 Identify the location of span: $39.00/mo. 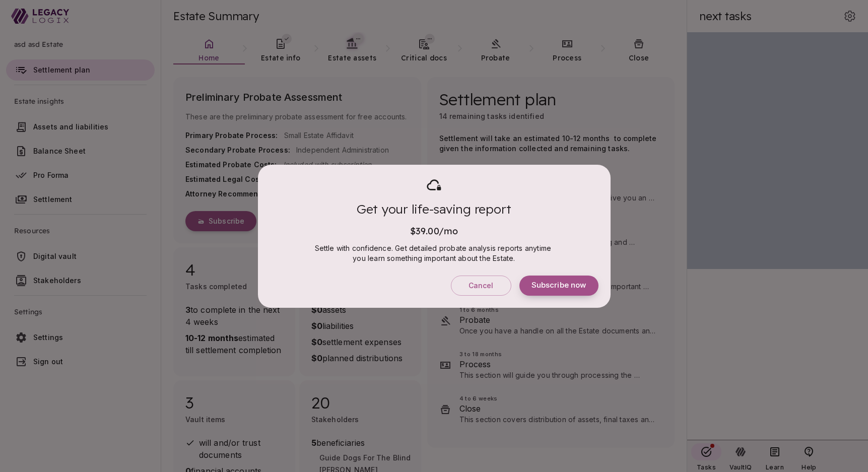
(434, 231).